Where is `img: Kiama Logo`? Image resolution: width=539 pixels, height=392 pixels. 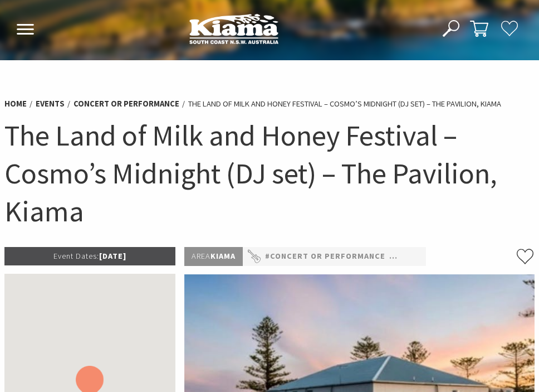
img: Kiama Logo is located at coordinates (234, 29).